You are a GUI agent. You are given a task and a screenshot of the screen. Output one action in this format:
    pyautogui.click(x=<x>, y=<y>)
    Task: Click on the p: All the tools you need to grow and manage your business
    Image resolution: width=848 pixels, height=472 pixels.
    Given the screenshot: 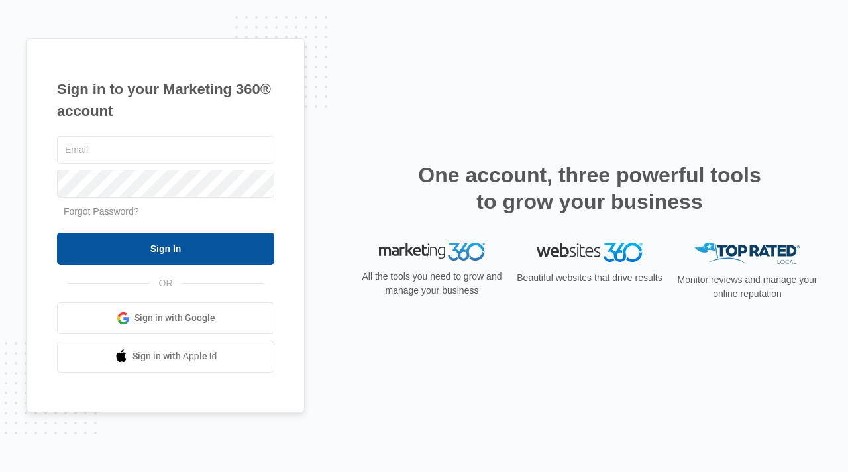 What is the action you would take?
    pyautogui.click(x=432, y=284)
    